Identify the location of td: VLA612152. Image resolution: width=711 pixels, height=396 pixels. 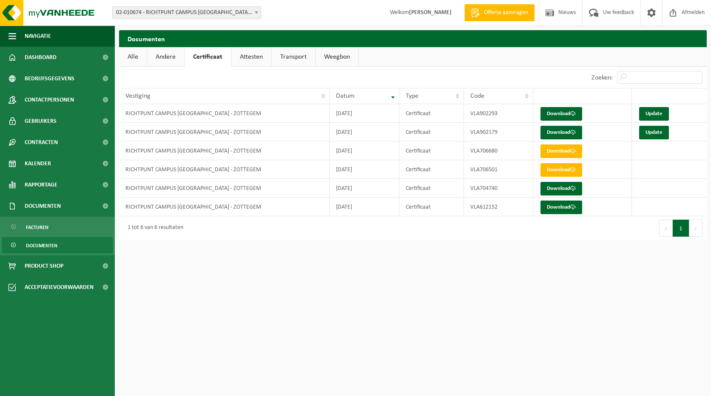
(499, 207).